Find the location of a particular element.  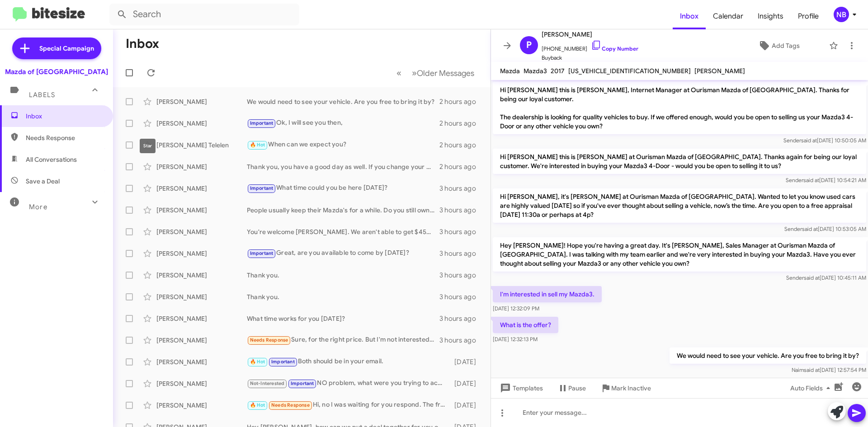

a: Copy Number is located at coordinates (615, 48).